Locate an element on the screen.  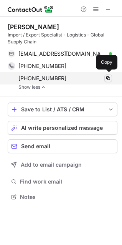
span: Notes is located at coordinates (67, 197).